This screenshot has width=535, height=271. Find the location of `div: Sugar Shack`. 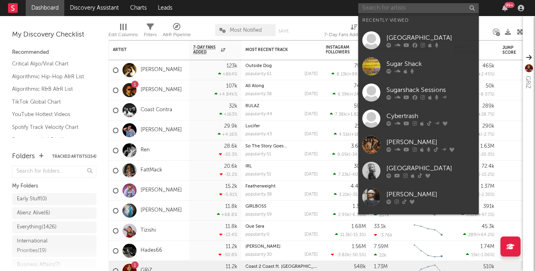

div: Sugar Shack is located at coordinates (430, 64).